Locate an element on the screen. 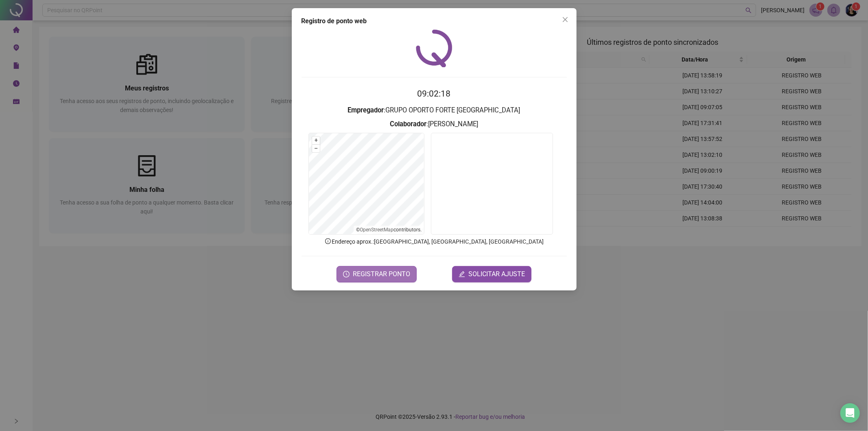  div: Open Intercom Messenger is located at coordinates (850, 413).